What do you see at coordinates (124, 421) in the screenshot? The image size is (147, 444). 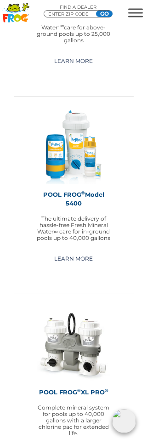 I see `img: openIcon` at bounding box center [124, 421].